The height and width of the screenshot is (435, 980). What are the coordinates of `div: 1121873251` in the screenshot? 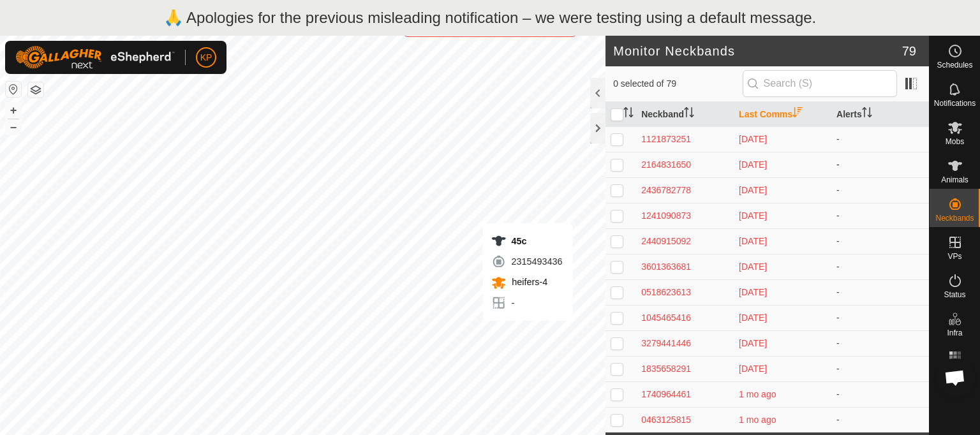 It's located at (685, 139).